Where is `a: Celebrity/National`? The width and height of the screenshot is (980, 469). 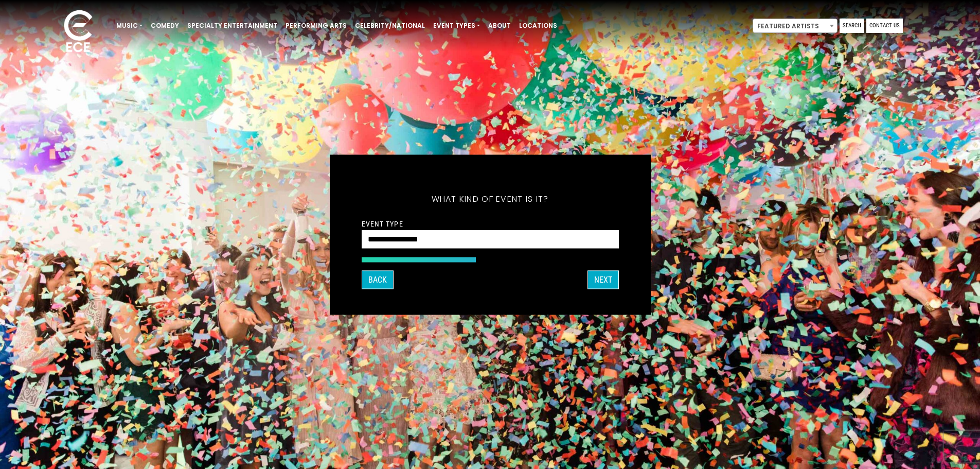 a: Celebrity/National is located at coordinates (390, 26).